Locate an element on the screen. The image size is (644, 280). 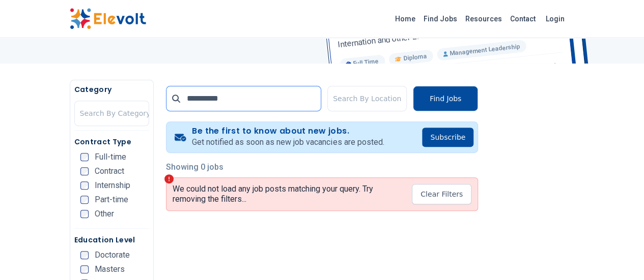
a: Contact is located at coordinates (523, 19).